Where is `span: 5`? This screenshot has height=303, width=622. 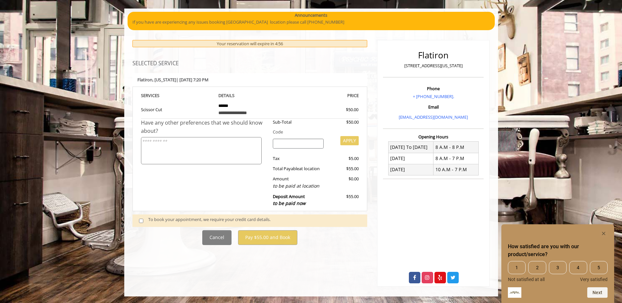
span: 5 is located at coordinates (599, 268).